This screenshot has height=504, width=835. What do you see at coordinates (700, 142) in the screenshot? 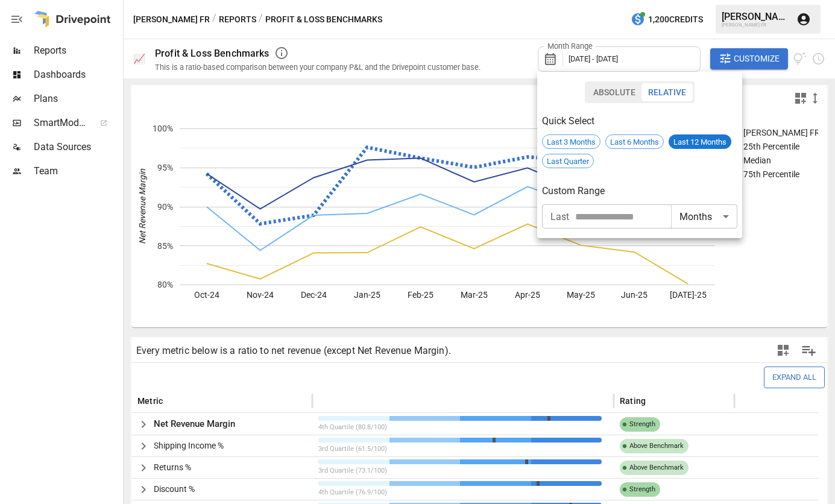
I see `div: Last 12 Months` at bounding box center [700, 142].